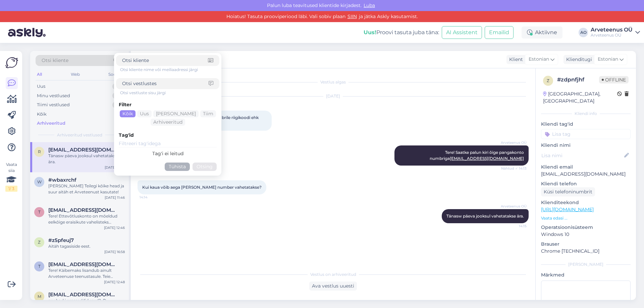  I want to click on input: Lisa tag, so click(586, 134).